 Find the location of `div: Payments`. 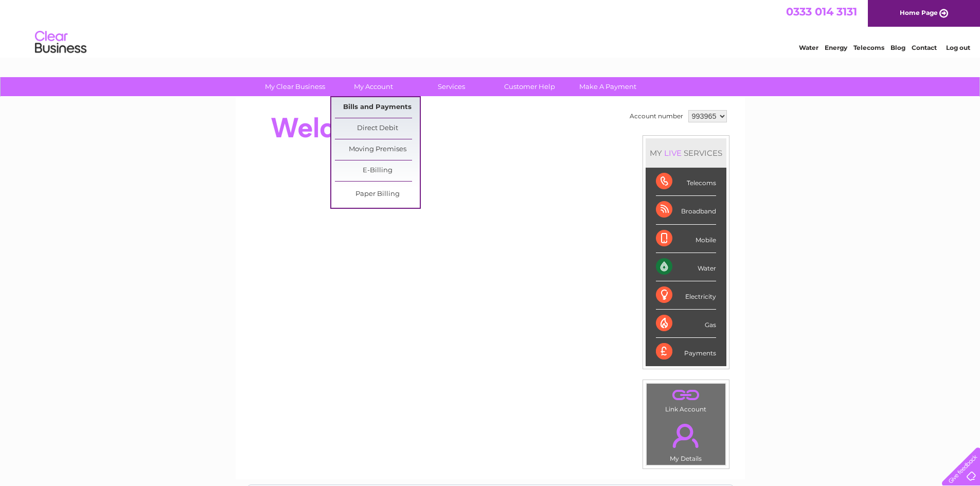

div: Payments is located at coordinates (685, 352).